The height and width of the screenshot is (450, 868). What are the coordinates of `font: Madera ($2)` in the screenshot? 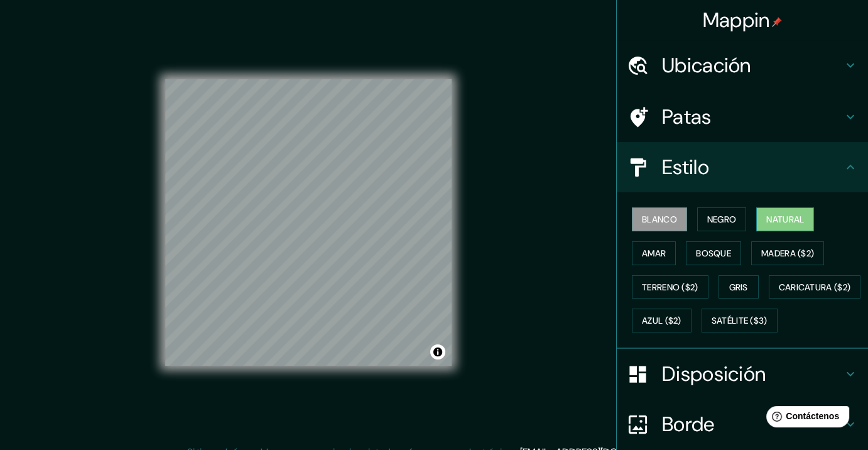 It's located at (788, 253).